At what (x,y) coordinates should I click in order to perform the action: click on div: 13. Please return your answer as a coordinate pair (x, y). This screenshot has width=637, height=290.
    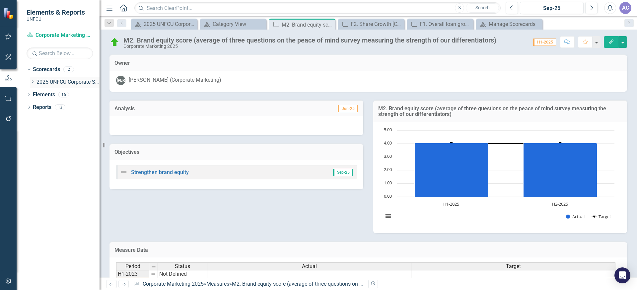
    Looking at the image, I should click on (60, 107).